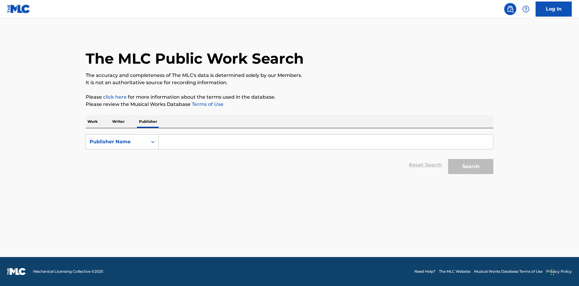 The width and height of the screenshot is (579, 286). What do you see at coordinates (455, 271) in the screenshot?
I see `a: The MLC Website` at bounding box center [455, 271].